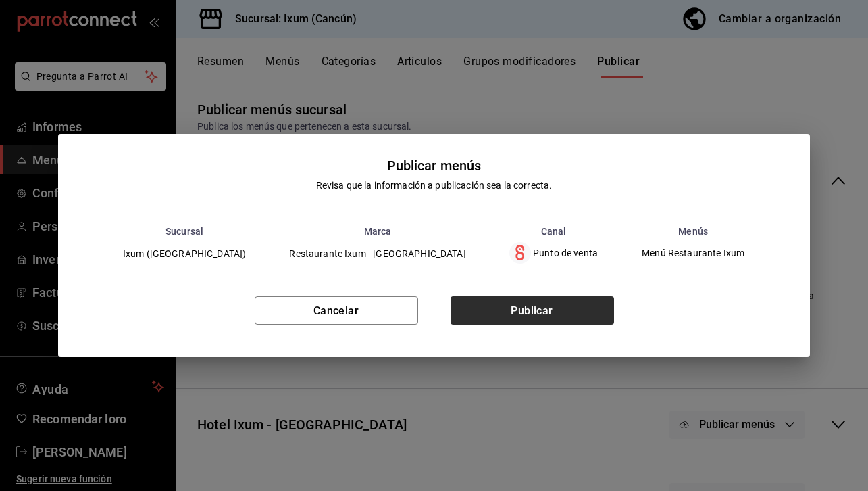 The width and height of the screenshot is (868, 491). Describe the element at coordinates (565, 252) in the screenshot. I see `font: Punto de venta` at that location.